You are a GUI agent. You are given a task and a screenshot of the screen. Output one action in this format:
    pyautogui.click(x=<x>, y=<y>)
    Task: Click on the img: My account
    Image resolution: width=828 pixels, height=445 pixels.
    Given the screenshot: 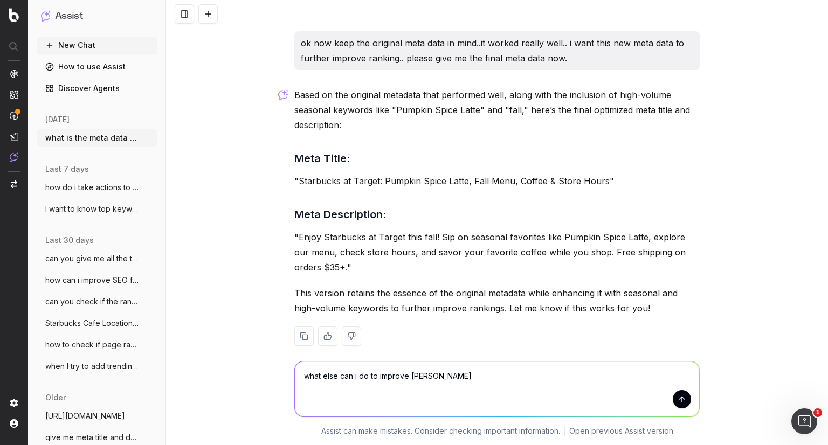 What is the action you would take?
    pyautogui.click(x=14, y=424)
    